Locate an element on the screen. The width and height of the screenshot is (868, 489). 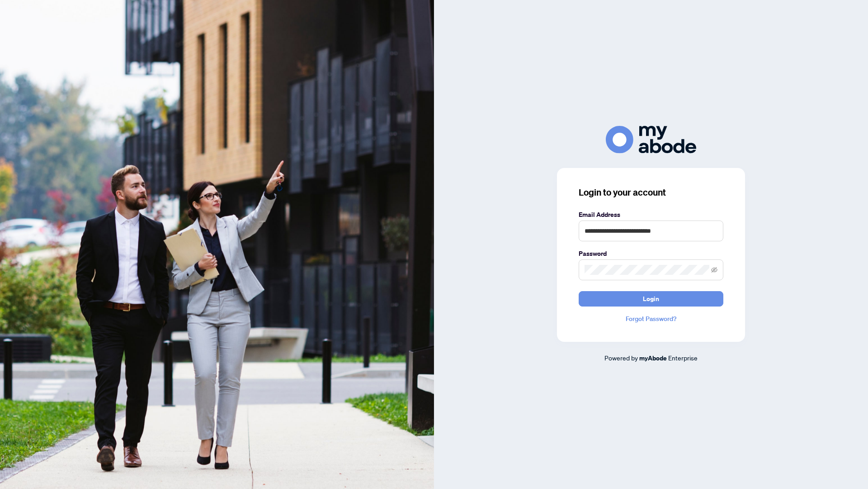
button: Login is located at coordinates (651, 299).